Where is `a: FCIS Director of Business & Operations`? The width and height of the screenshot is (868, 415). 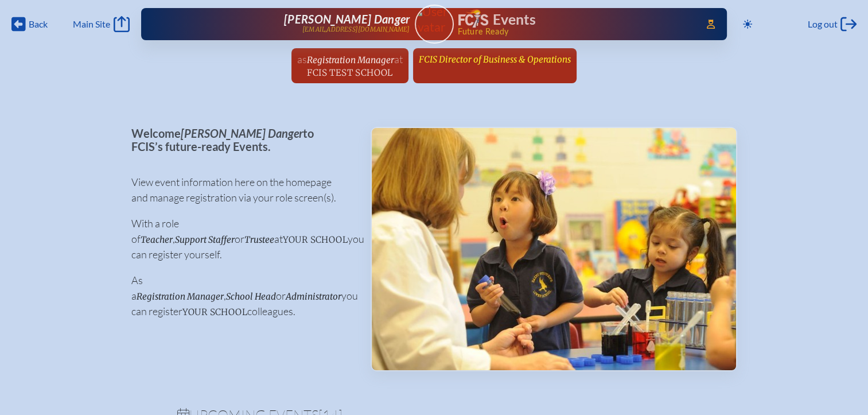 a: FCIS Director of Business & Operations is located at coordinates (495, 59).